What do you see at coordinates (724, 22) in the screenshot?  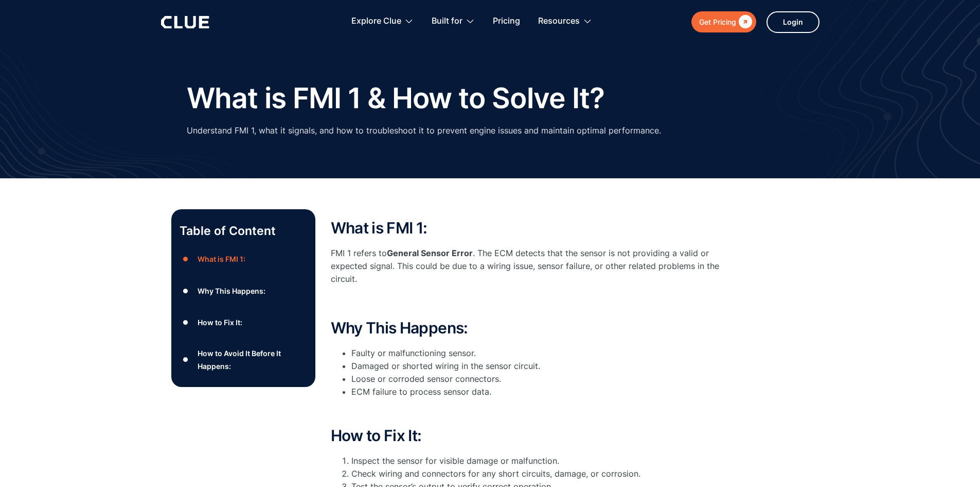 I see `a: Get Pricing` at bounding box center [724, 22].